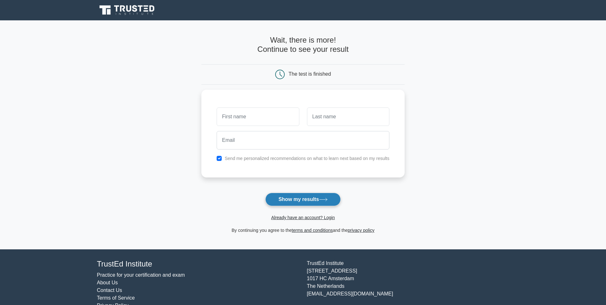 The height and width of the screenshot is (305, 606). I want to click on input: Email, so click(303, 140).